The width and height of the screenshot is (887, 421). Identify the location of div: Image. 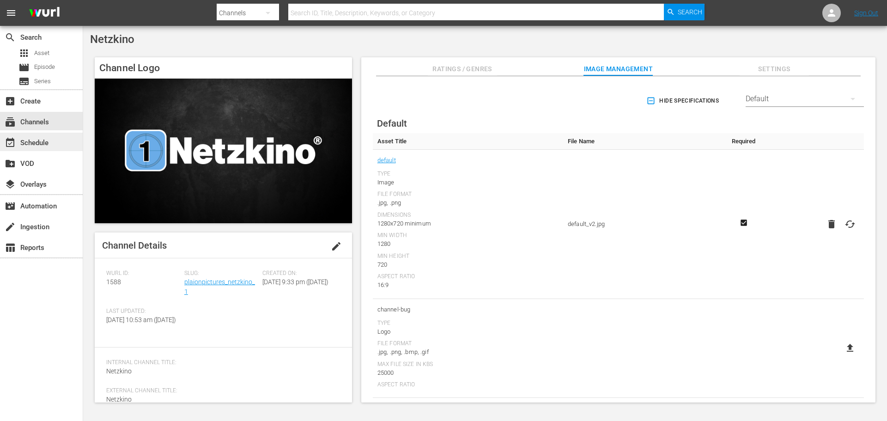
(468, 183).